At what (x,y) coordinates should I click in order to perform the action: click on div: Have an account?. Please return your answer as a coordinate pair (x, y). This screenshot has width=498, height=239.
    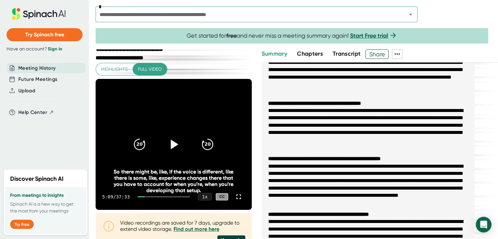
    Looking at the image, I should click on (45, 49).